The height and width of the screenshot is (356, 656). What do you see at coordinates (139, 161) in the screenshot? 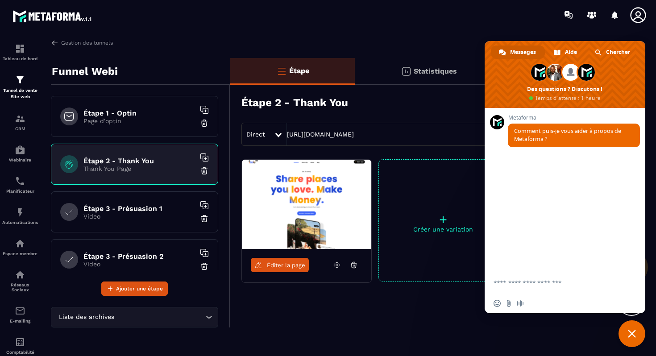
I see `h6: Étape 2 - Thank You` at bounding box center [139, 161].